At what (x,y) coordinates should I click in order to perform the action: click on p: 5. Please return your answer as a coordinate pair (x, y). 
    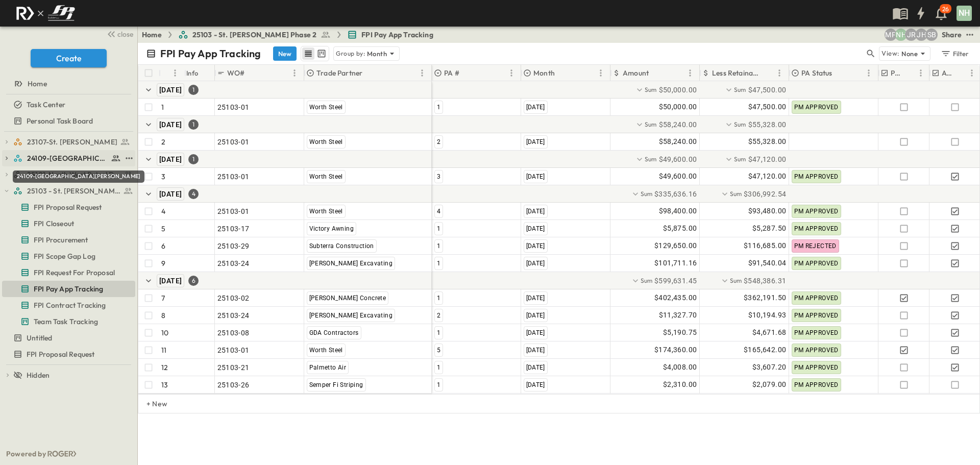
    Looking at the image, I should click on (163, 229).